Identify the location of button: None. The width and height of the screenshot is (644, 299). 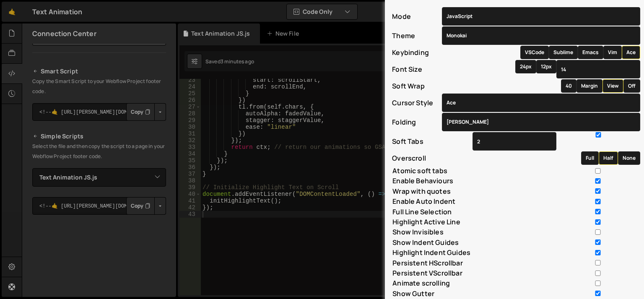
(629, 158).